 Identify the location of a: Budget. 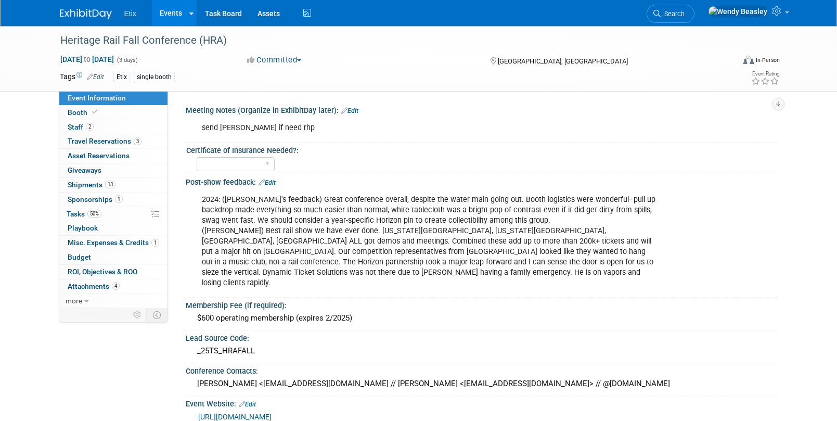
(113, 257).